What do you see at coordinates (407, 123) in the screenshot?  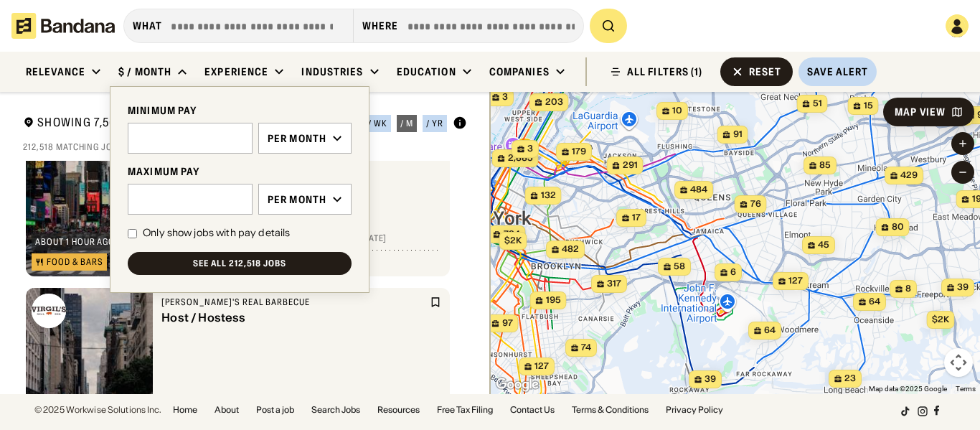 I see `div: / m` at bounding box center [407, 123].